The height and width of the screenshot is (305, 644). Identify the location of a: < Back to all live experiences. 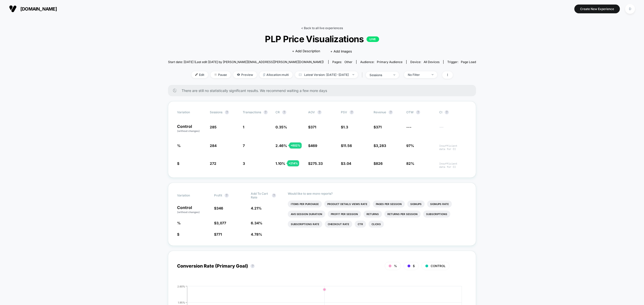
(322, 28).